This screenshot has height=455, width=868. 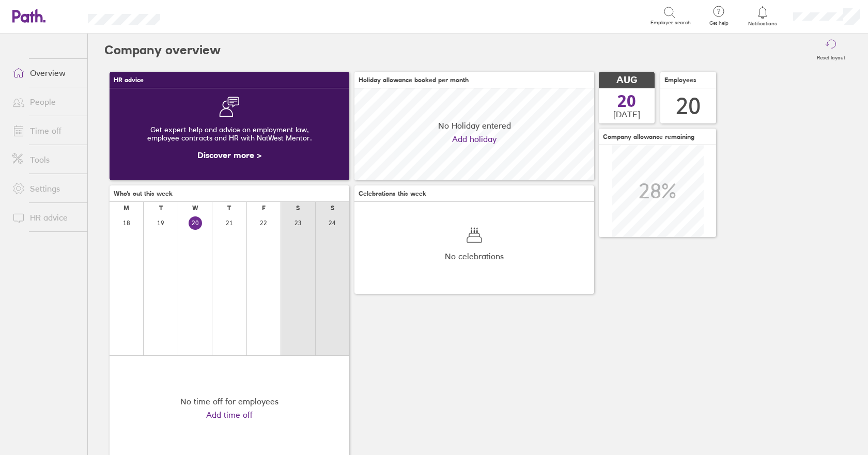 What do you see at coordinates (762, 24) in the screenshot?
I see `span: Notifications` at bounding box center [762, 24].